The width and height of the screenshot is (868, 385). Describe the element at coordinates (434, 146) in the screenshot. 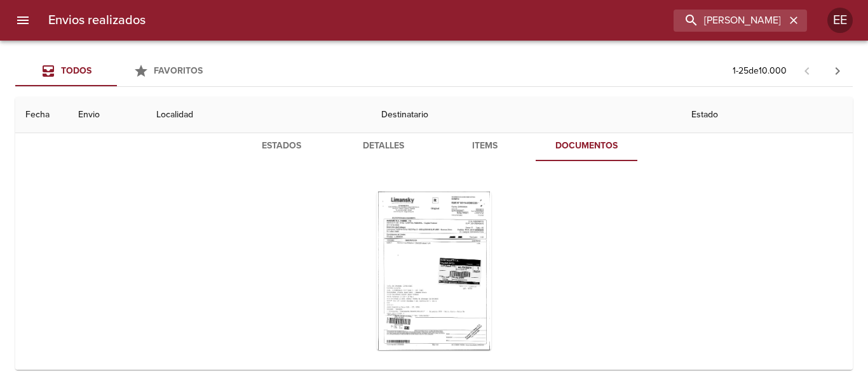

I see `div: Tabs detalle de guia` at that location.